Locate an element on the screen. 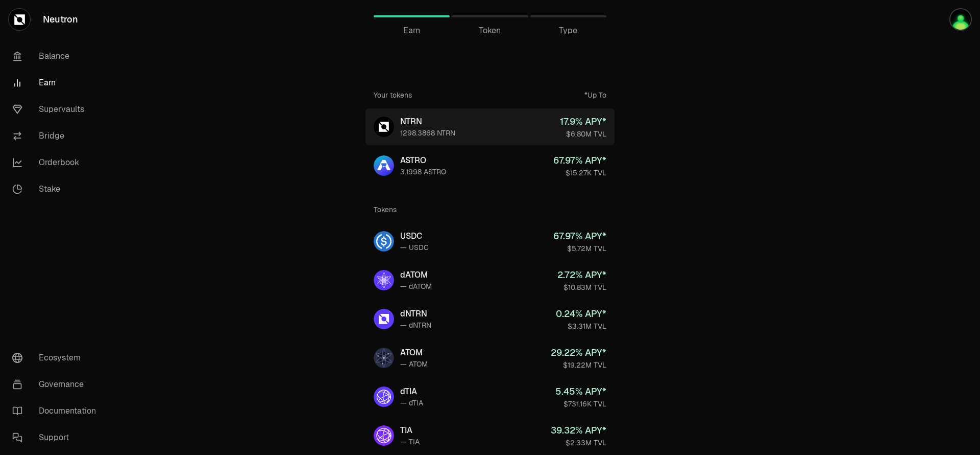 The image size is (980, 455). a: TIATIA— TIA39.32% APY*$2.33M TVL is located at coordinates (490, 435).